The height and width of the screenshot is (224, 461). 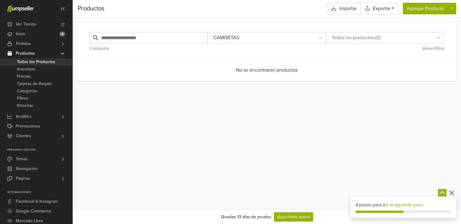 I want to click on span: Reseñas, so click(x=25, y=105).